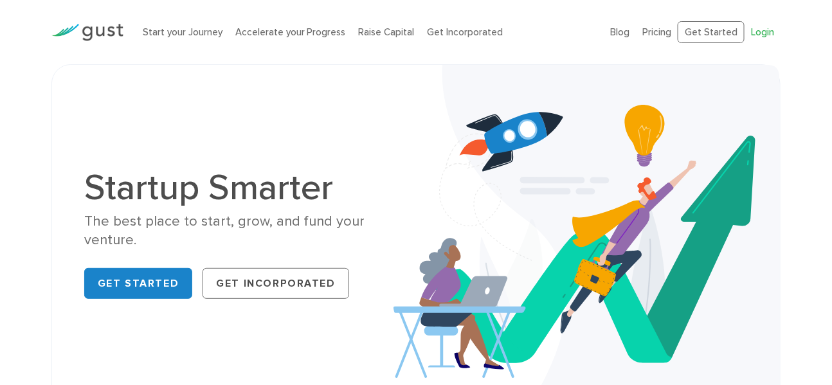 The image size is (832, 385). I want to click on h1: Startup Smarter, so click(245, 188).